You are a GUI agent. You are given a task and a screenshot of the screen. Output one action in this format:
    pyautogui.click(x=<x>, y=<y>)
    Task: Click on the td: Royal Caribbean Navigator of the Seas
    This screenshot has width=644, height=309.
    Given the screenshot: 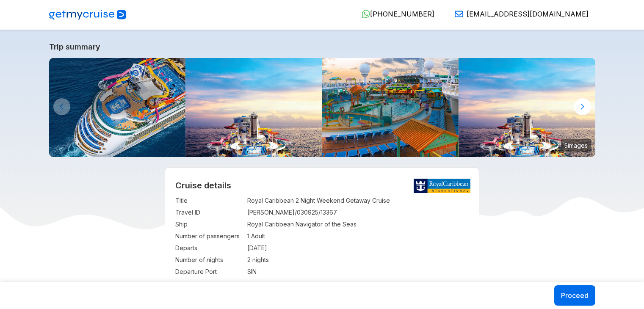 What is the action you would take?
    pyautogui.click(x=358, y=224)
    